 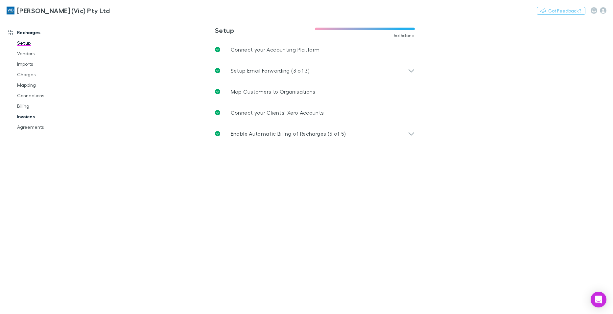 I want to click on a: Billing, so click(x=49, y=106).